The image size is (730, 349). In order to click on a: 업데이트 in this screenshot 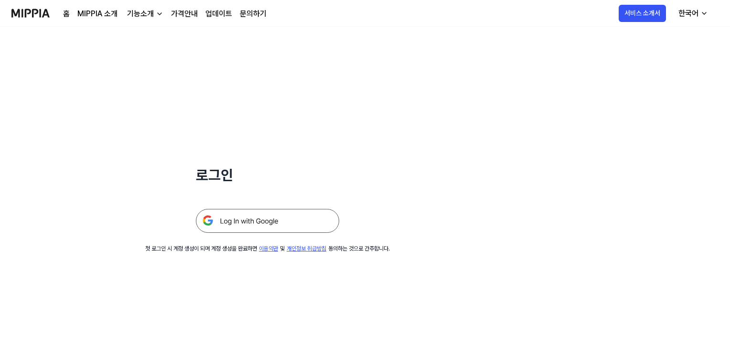, I will do `click(219, 14)`.